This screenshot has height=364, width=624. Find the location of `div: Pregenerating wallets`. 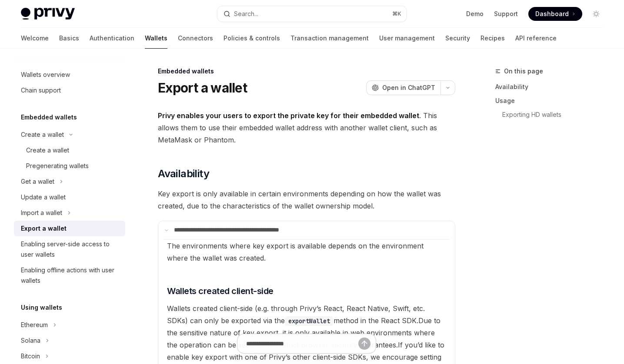

div: Pregenerating wallets is located at coordinates (57, 166).